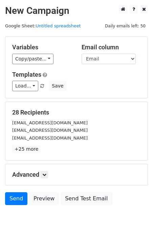 The width and height of the screenshot is (153, 251). What do you see at coordinates (27, 74) in the screenshot?
I see `a: Templates` at bounding box center [27, 74].